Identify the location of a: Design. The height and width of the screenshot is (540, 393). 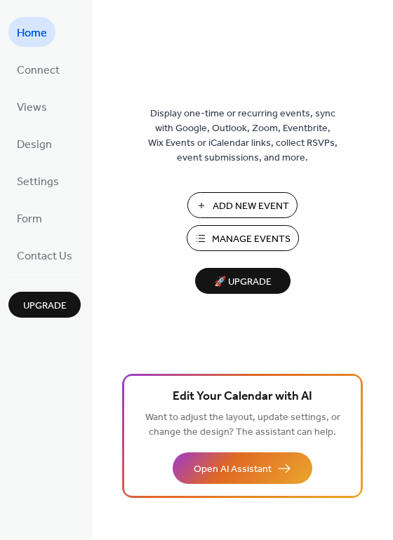
(34, 143).